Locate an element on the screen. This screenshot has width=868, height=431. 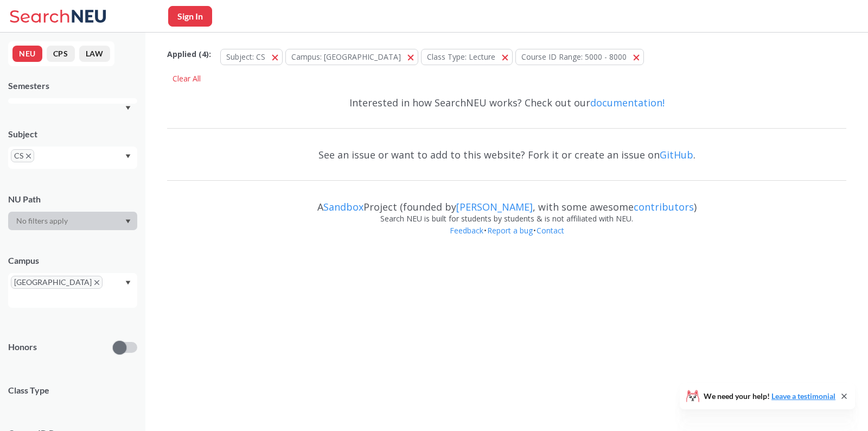
a: documentation! is located at coordinates (627, 102).